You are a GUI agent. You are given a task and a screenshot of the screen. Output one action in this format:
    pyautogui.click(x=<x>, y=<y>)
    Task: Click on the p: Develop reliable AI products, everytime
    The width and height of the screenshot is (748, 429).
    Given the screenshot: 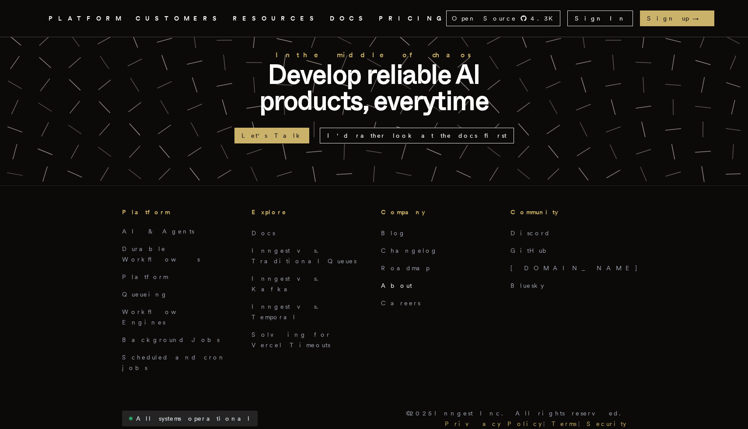 What is the action you would take?
    pyautogui.click(x=374, y=87)
    